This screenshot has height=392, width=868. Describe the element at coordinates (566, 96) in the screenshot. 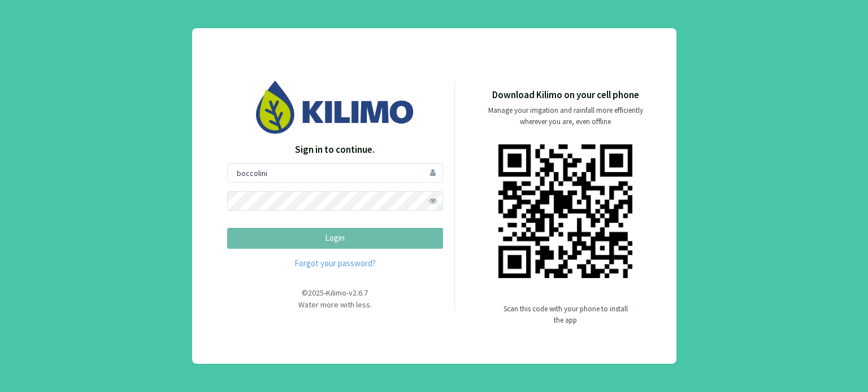

I see `p: Download Kilimo on your cell phone` at that location.